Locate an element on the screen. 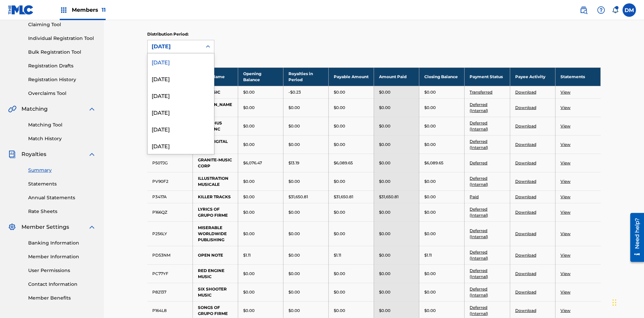 The height and width of the screenshot is (318, 644). td: OPEN NOTE is located at coordinates (215, 255).